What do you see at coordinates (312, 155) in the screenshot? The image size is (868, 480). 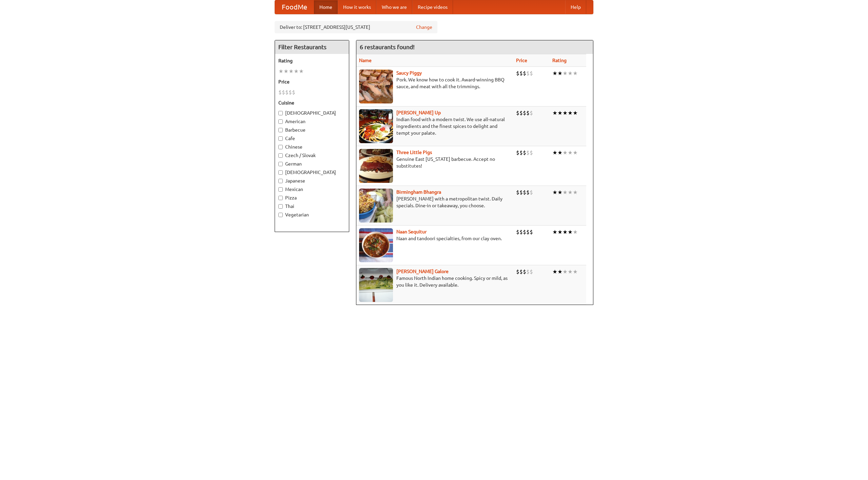 I see `label: Czech / Slovak` at bounding box center [312, 155].